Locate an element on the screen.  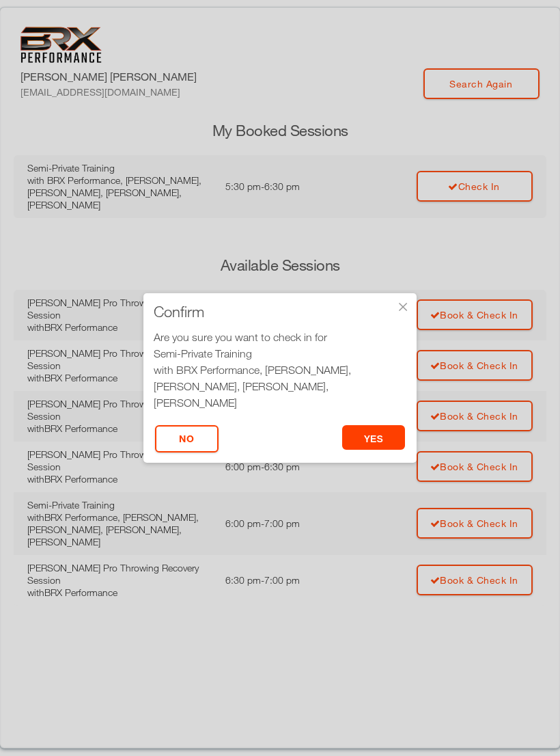
div: Semi-Private Training is located at coordinates (280, 353).